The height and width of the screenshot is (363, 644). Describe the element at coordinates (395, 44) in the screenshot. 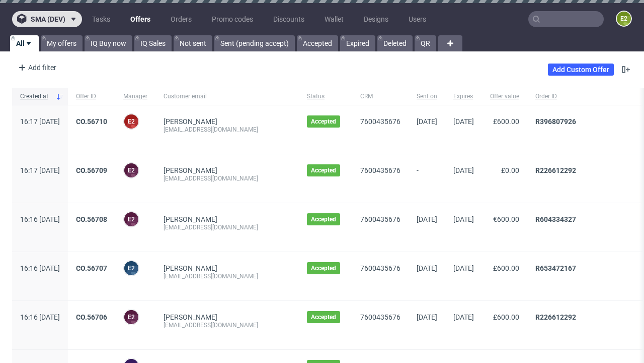

I see `a: Deleted` at that location.